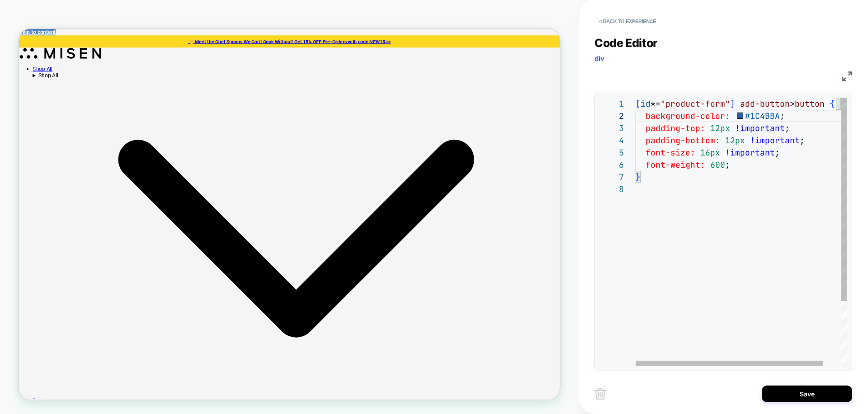 Image resolution: width=868 pixels, height=414 pixels. I want to click on span: 👋 Meet the Chef Spoons We Can't Cook Without! Get 15% OFF Pre-Orders with code NEW15 >>, so click(360, 17).